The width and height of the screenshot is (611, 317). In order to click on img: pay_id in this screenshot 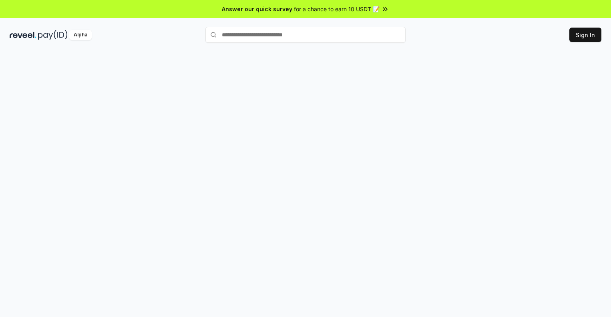, I will do `click(53, 35)`.